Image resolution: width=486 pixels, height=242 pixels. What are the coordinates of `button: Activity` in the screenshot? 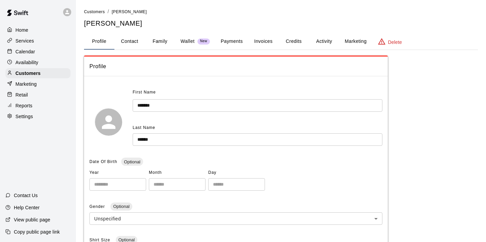 It's located at (324, 41).